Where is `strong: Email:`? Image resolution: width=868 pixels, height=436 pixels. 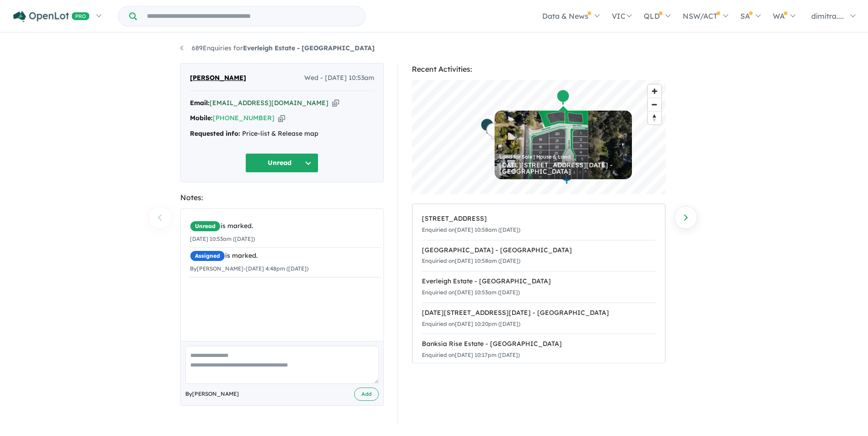 strong: Email: is located at coordinates (199, 103).